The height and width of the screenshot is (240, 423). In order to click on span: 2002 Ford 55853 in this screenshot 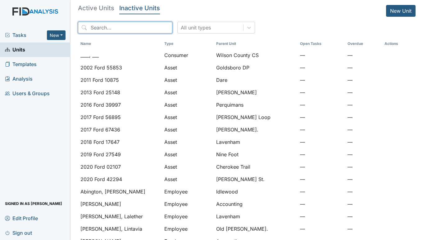, I will do `click(101, 68)`.